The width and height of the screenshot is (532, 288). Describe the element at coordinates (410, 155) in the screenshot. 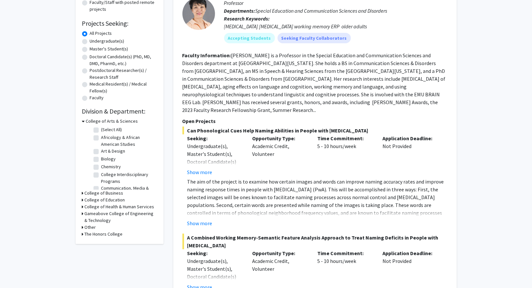

I see `div: Not Provided` at that location.